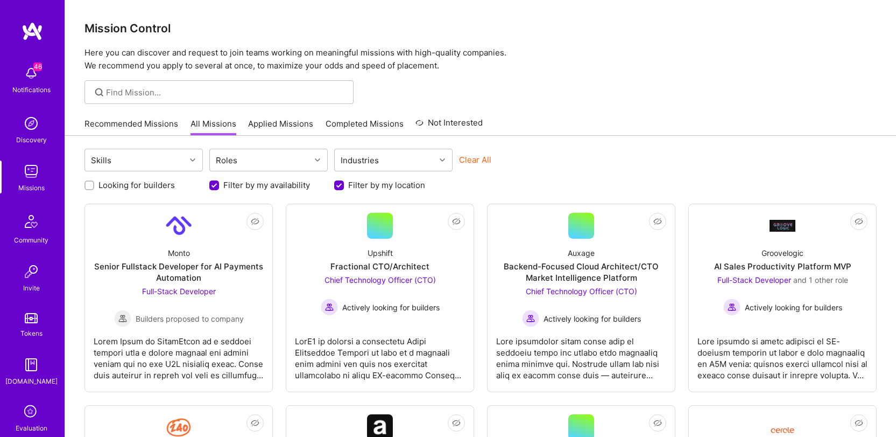 The width and height of the screenshot is (896, 437). What do you see at coordinates (31, 123) in the screenshot?
I see `img: discovery` at bounding box center [31, 123].